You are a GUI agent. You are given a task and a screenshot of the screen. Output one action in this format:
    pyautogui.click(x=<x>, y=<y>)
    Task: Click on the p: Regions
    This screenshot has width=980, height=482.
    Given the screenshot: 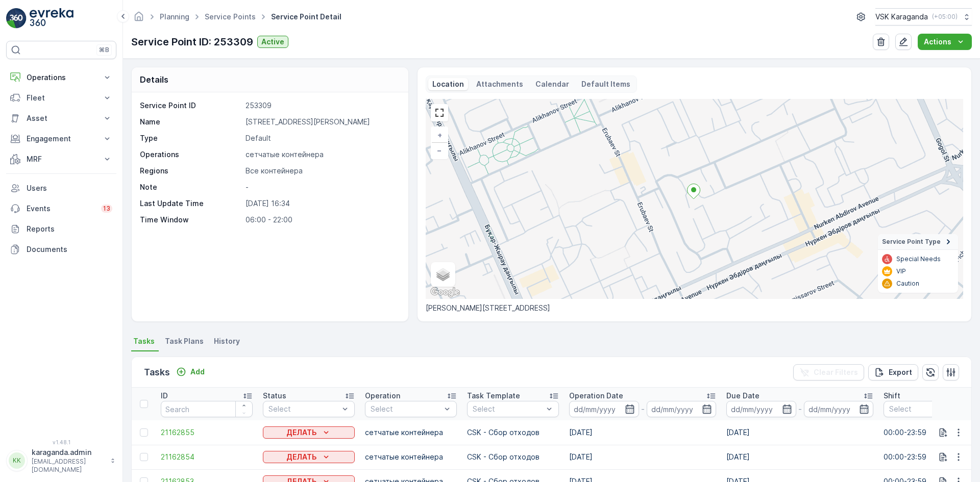 What is the action you would take?
    pyautogui.click(x=191, y=171)
    